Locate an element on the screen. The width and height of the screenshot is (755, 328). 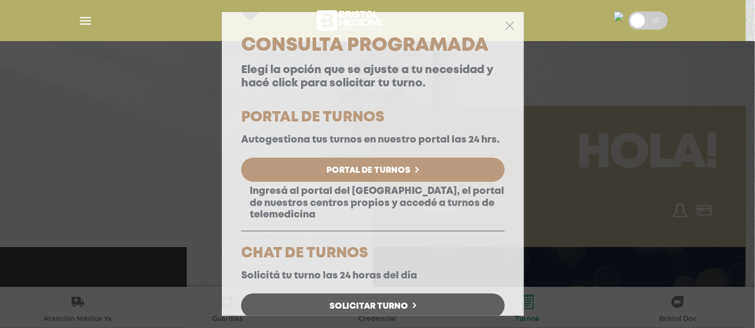
h5: PORTAL DE TURNOS is located at coordinates (373, 118).